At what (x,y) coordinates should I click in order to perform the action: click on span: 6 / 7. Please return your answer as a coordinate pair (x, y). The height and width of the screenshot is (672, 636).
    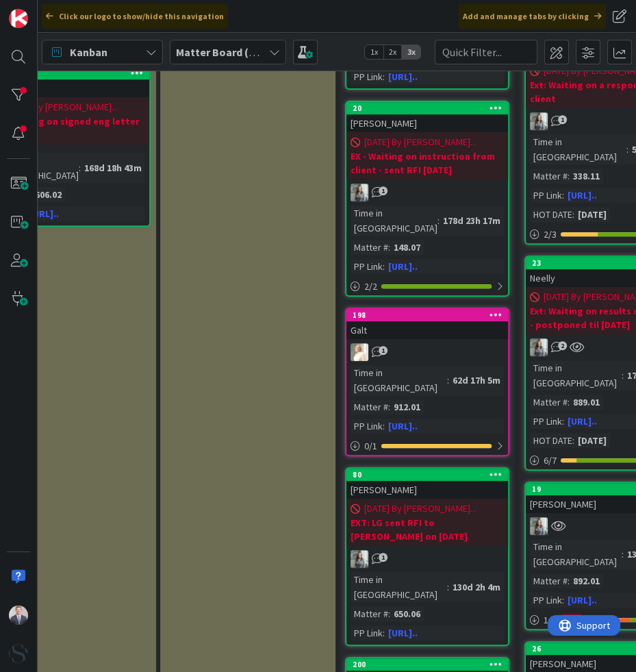
    Looking at the image, I should click on (550, 460).